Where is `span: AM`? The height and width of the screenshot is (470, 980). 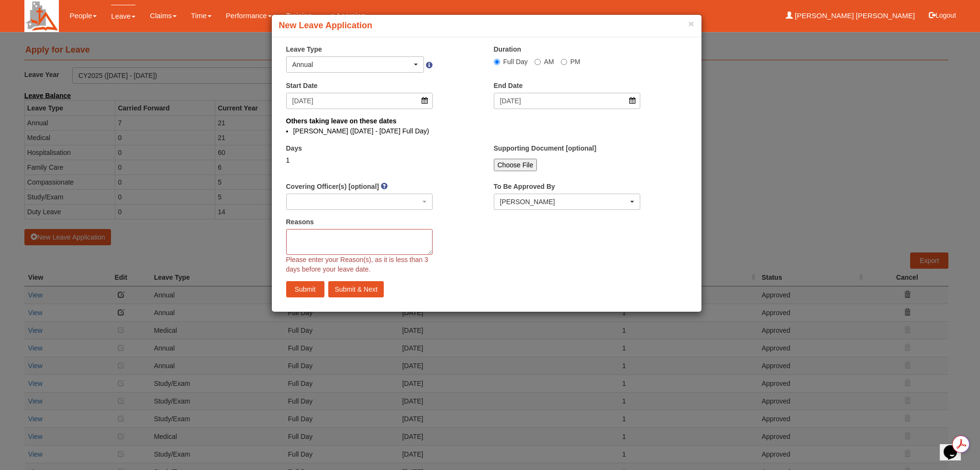 span: AM is located at coordinates (549, 61).